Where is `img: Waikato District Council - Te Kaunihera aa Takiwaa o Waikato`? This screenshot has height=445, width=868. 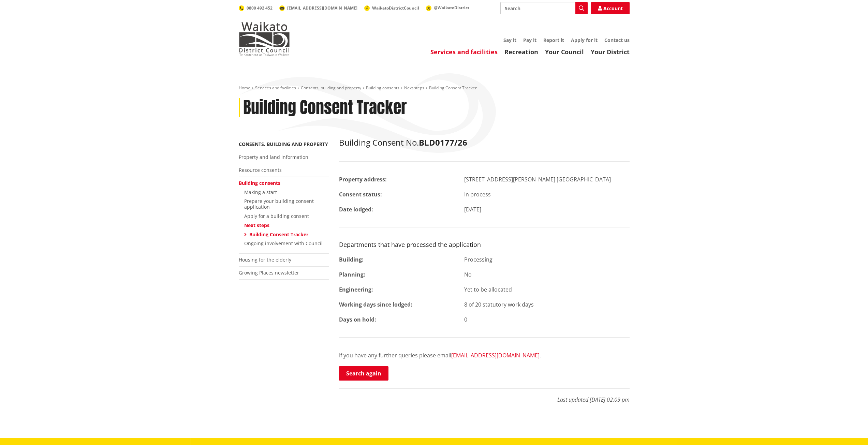 img: Waikato District Council - Te Kaunihera aa Takiwaa o Waikato is located at coordinates (264, 39).